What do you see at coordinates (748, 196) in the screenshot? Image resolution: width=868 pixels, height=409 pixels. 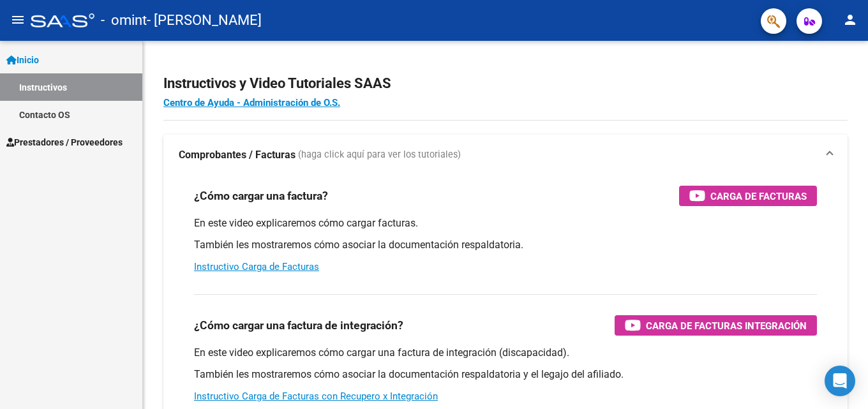 I see `button: Carga de Facturas` at bounding box center [748, 196].